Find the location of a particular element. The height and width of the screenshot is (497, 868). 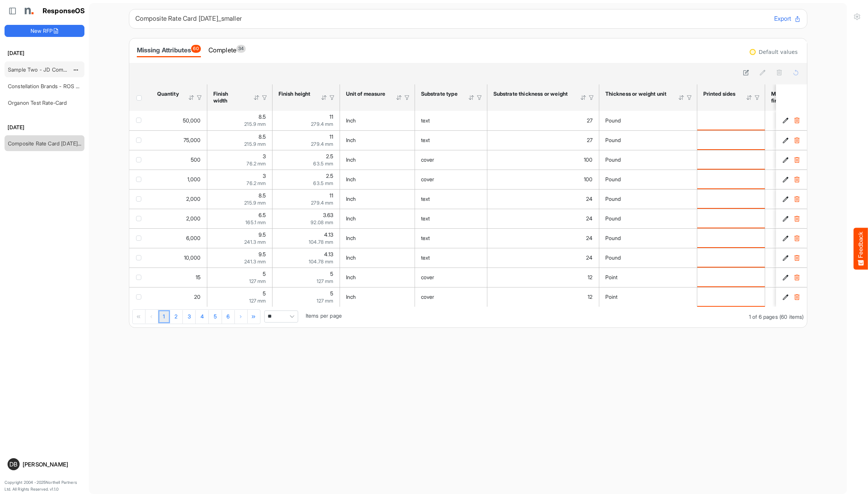

span: 76.2 mm is located at coordinates (256, 163).